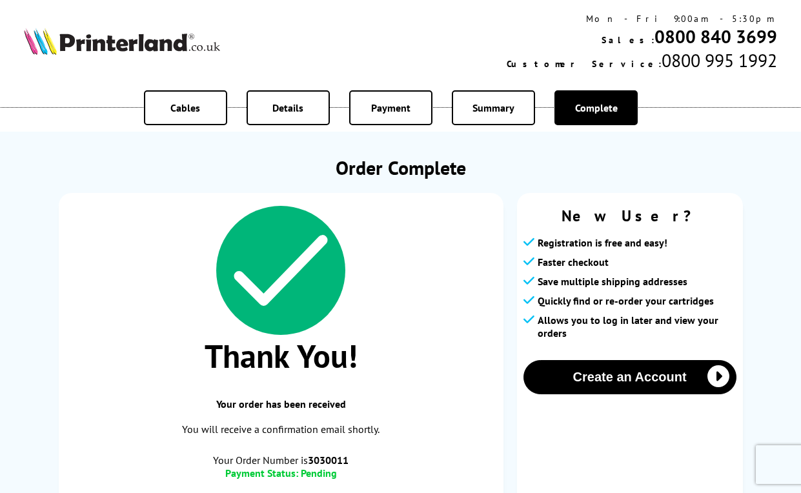  I want to click on p: You will receive a confirmation email shortly., so click(281, 429).